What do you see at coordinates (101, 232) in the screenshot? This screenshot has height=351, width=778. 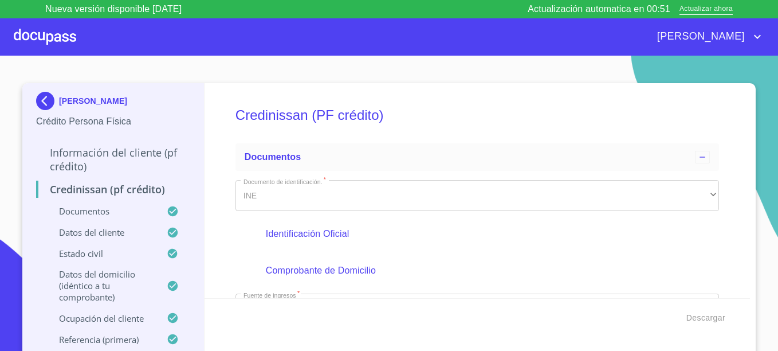 I see `p: Datos del cliente` at bounding box center [101, 232].